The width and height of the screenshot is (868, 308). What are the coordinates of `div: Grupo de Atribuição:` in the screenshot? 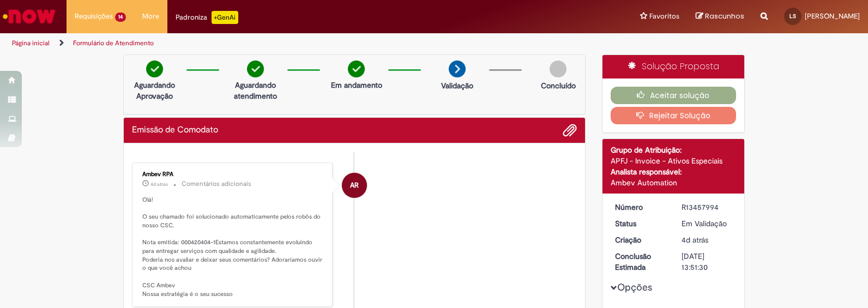 It's located at (673, 150).